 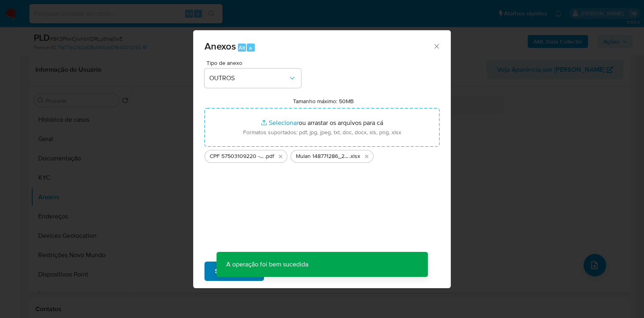 I want to click on button: Fechar, so click(x=436, y=46).